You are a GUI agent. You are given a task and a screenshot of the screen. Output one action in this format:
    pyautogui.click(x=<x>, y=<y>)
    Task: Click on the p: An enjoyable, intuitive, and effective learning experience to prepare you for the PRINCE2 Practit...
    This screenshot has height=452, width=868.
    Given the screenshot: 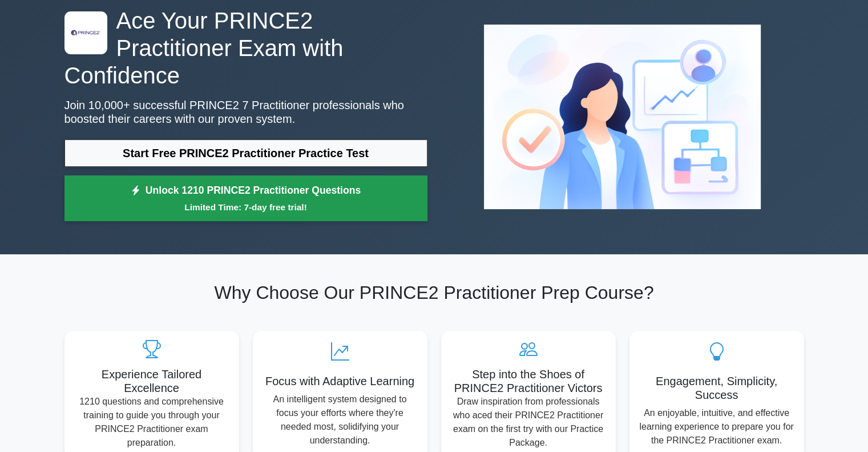 What is the action you would take?
    pyautogui.click(x=717, y=427)
    